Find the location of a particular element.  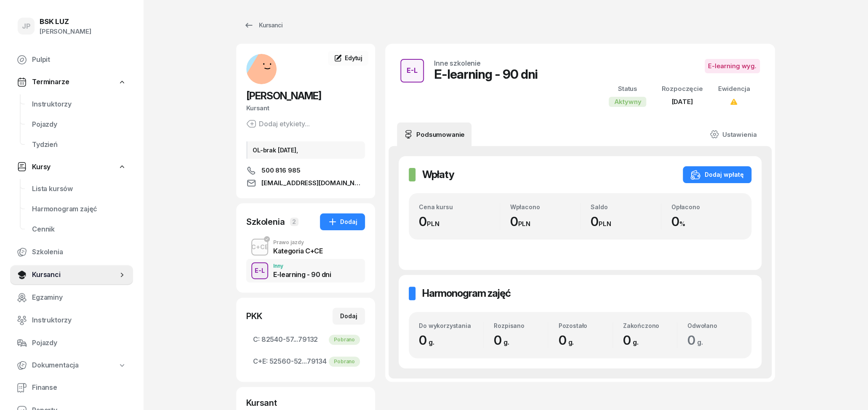

span: JP is located at coordinates (26, 26).